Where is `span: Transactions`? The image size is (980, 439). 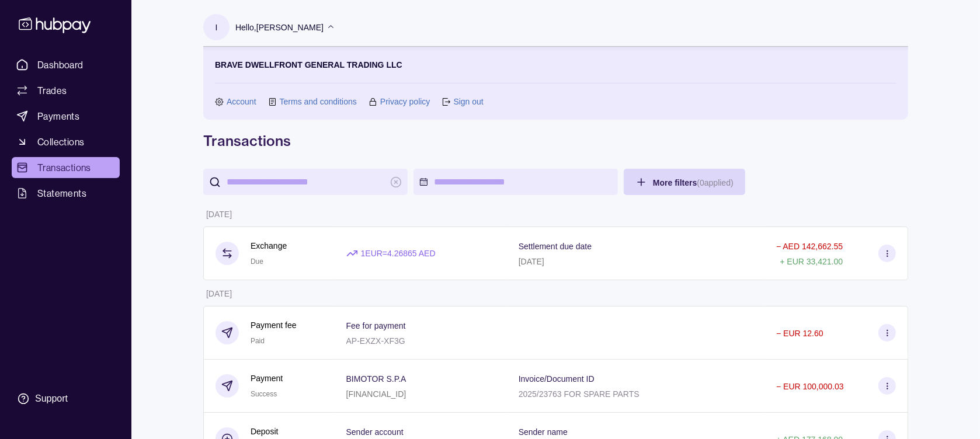
span: Transactions is located at coordinates (64, 168).